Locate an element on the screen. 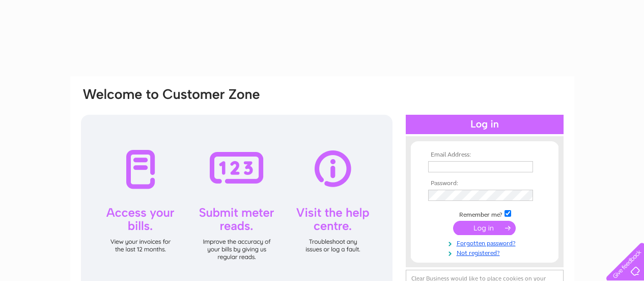  a: Not registered? is located at coordinates (486, 252).